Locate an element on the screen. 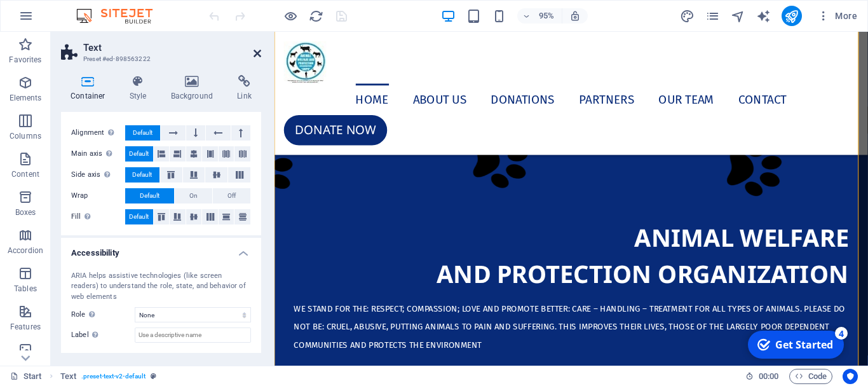  button: More is located at coordinates (837, 16).